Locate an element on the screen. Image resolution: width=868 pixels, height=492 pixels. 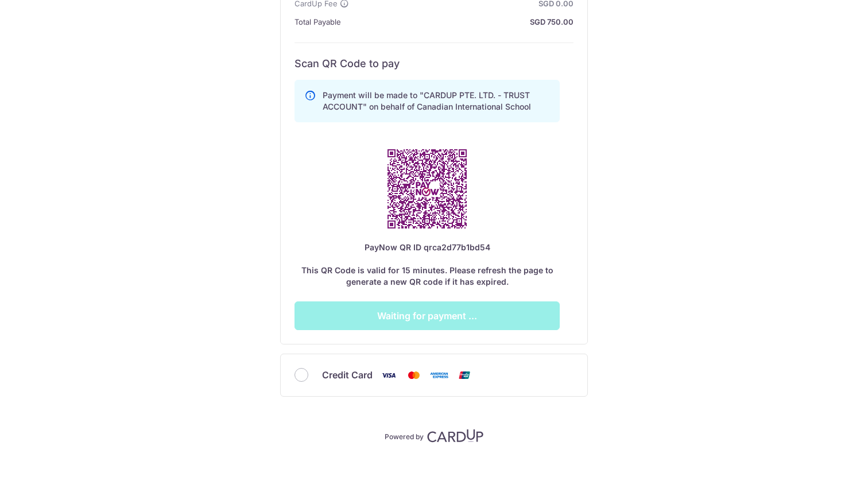
span: Total Payable is located at coordinates (318, 22).